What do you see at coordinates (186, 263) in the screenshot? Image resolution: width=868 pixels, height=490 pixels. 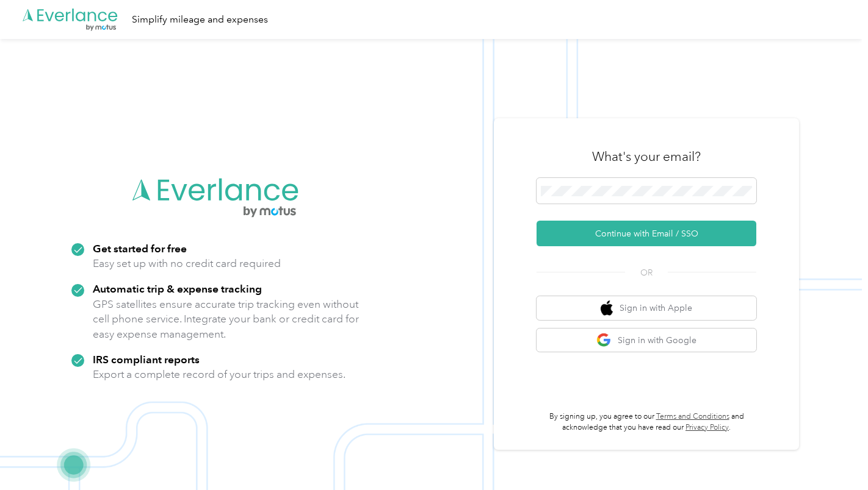 I see `p: Easy set up with no credit card required` at bounding box center [186, 263].